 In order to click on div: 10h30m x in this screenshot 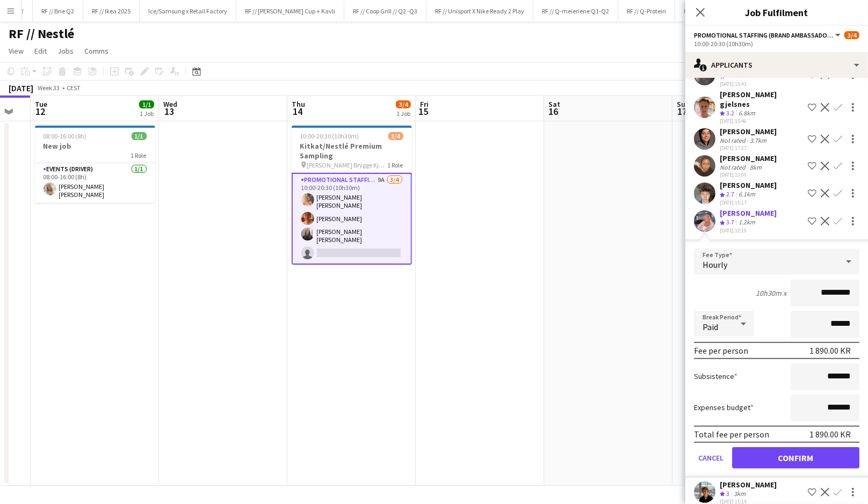, I will do `click(771, 293)`.